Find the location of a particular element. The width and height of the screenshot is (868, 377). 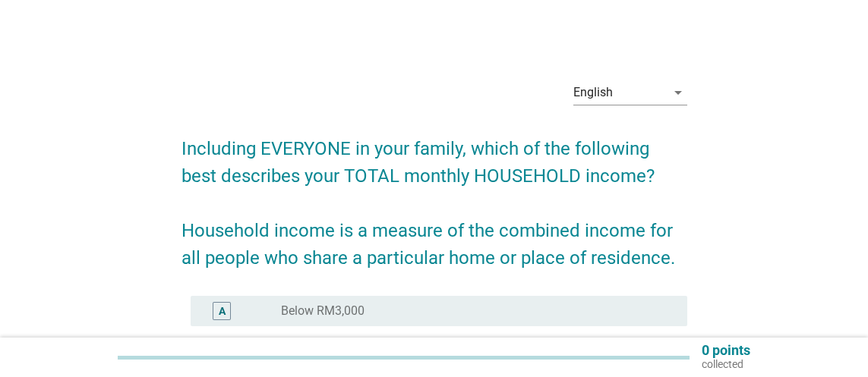

i: arrow_drop_down is located at coordinates (678, 93).